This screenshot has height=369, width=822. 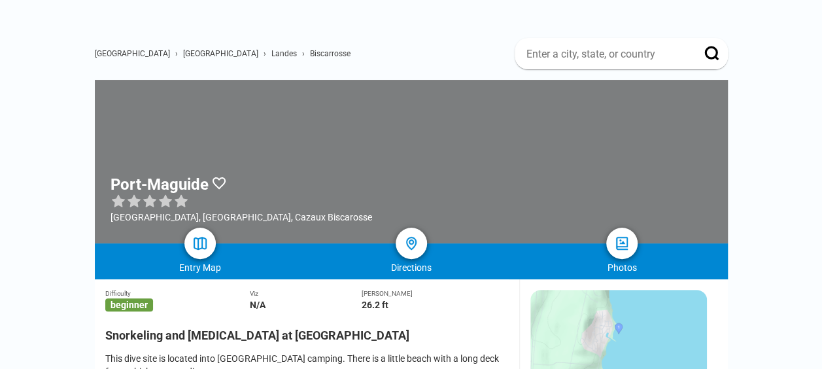 What do you see at coordinates (305, 293) in the screenshot?
I see `div: Viz` at bounding box center [305, 293].